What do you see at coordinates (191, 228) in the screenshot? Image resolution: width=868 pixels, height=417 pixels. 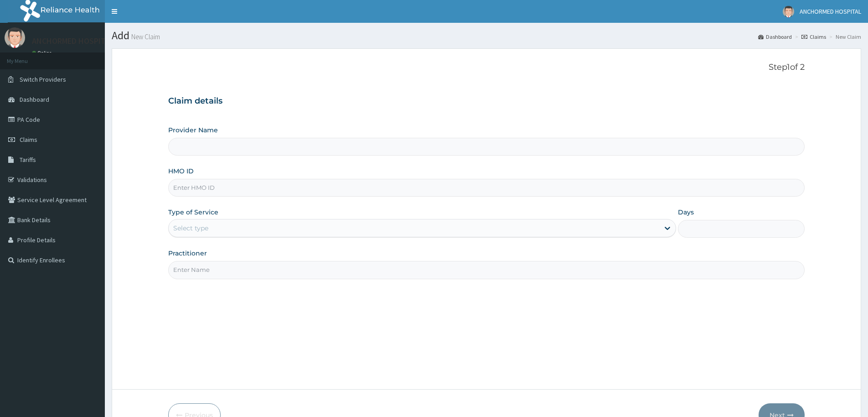 I see `div: Select type` at bounding box center [191, 228].